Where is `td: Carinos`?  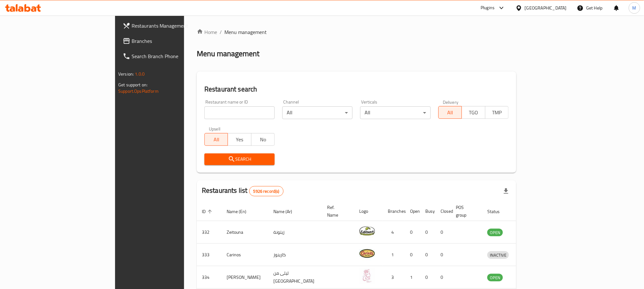
td: Carinos is located at coordinates (245, 255).